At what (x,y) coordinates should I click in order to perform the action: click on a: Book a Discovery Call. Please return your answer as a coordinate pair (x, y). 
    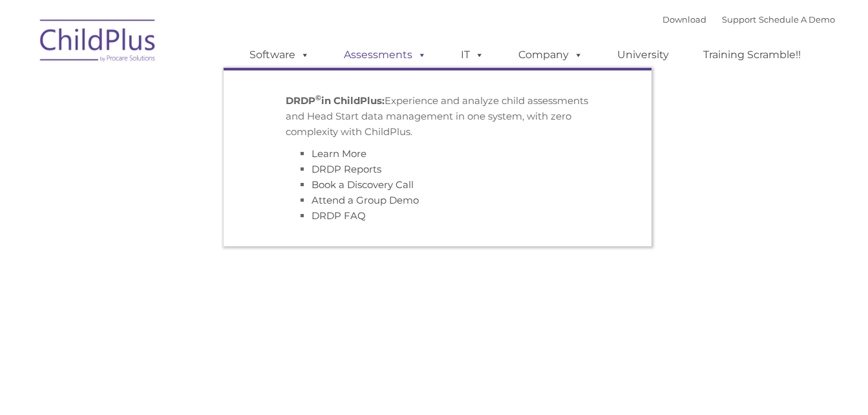
    Looking at the image, I should click on (362, 184).